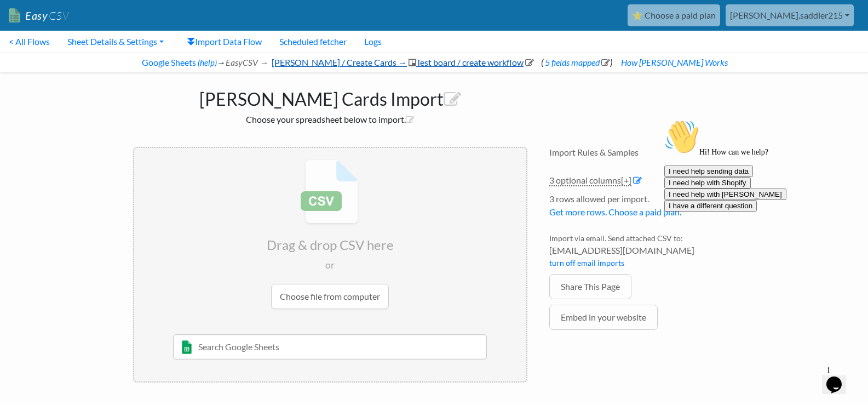 Image resolution: width=868 pixels, height=405 pixels. Describe the element at coordinates (591, 180) in the screenshot. I see `a: 3 optional columns[+]` at that location.